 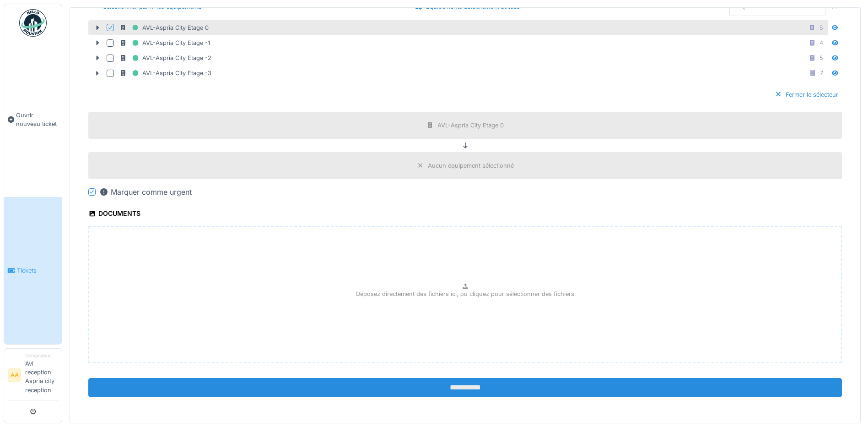 What do you see at coordinates (165, 43) in the screenshot?
I see `div: AVL-Aspria City Etage -1` at bounding box center [165, 43].